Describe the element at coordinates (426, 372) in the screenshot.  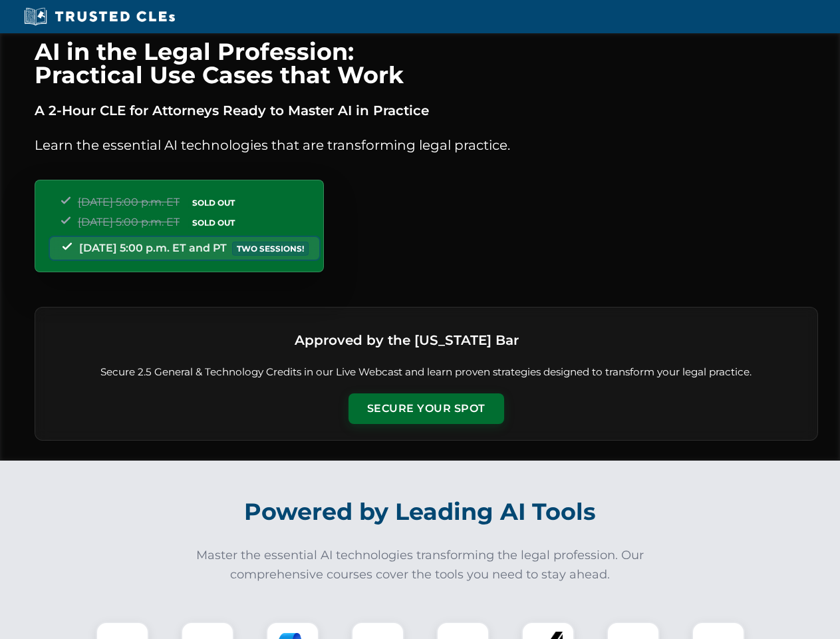
I see `p: Secure 2.5 General & Technology Credits in our Live Webcast and learn proven strategies designed ...` at that location.